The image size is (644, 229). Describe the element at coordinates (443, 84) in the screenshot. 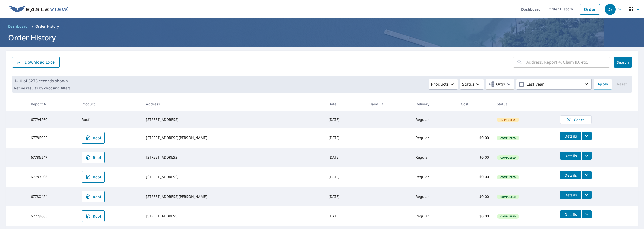

I see `button: Products` at that location.